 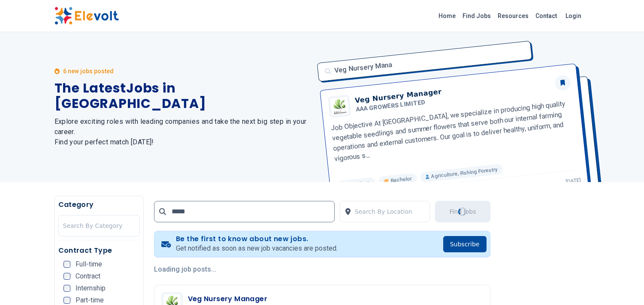 I want to click on p: Get notified as soon as new job vacancies are posted., so click(x=257, y=249).